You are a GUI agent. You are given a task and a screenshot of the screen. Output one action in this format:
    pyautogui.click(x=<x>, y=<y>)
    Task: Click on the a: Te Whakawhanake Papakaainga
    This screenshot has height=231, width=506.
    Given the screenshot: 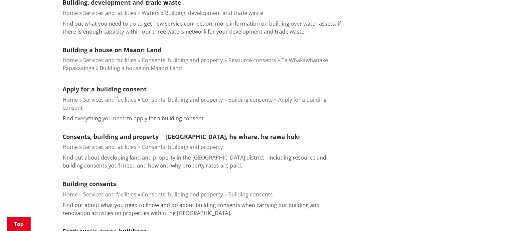 What is the action you would take?
    pyautogui.click(x=195, y=64)
    